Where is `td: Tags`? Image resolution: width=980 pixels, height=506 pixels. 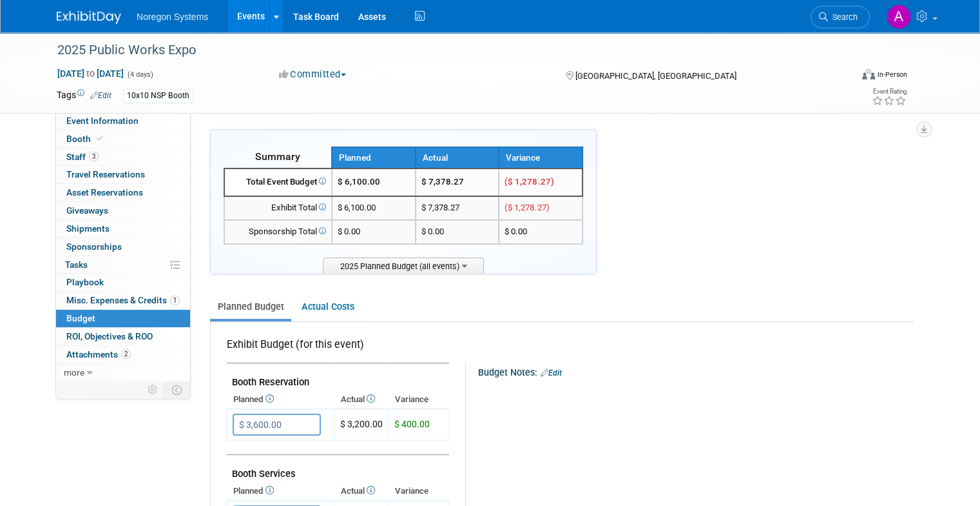 td: Tags is located at coordinates (83, 95).